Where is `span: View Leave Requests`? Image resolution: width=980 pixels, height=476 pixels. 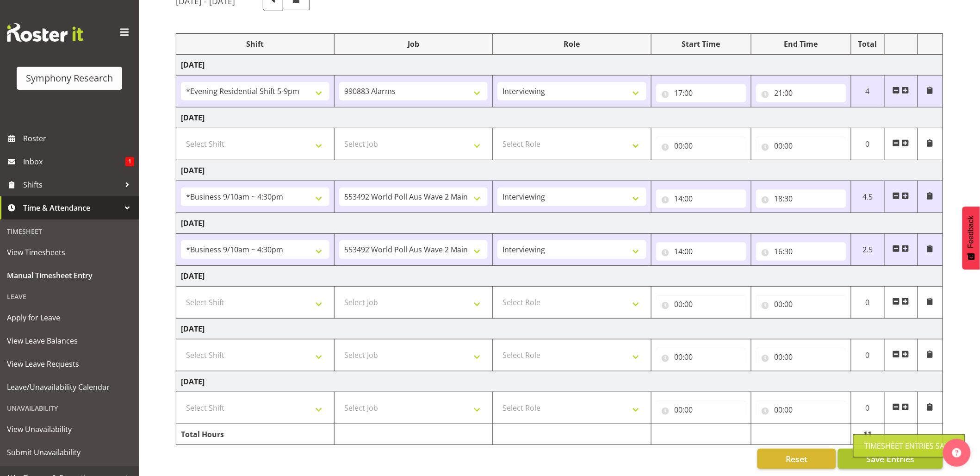 span: View Leave Requests is located at coordinates (70, 364).